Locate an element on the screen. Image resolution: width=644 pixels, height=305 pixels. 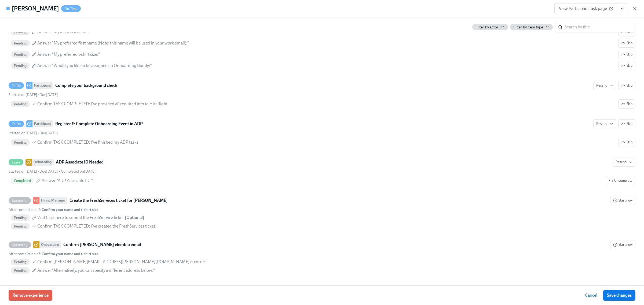
a: View Participant task page is located at coordinates (585, 8).